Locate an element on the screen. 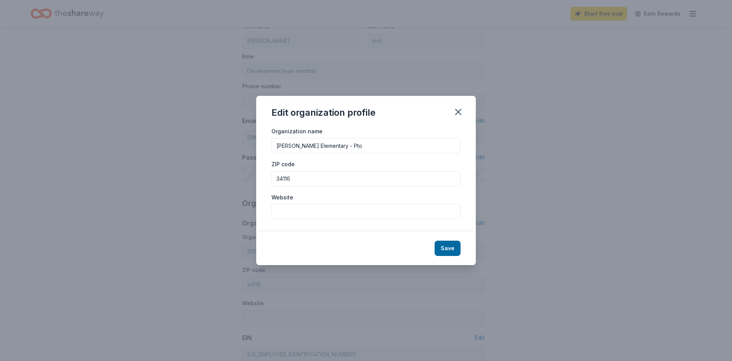  button: Save is located at coordinates (448, 248).